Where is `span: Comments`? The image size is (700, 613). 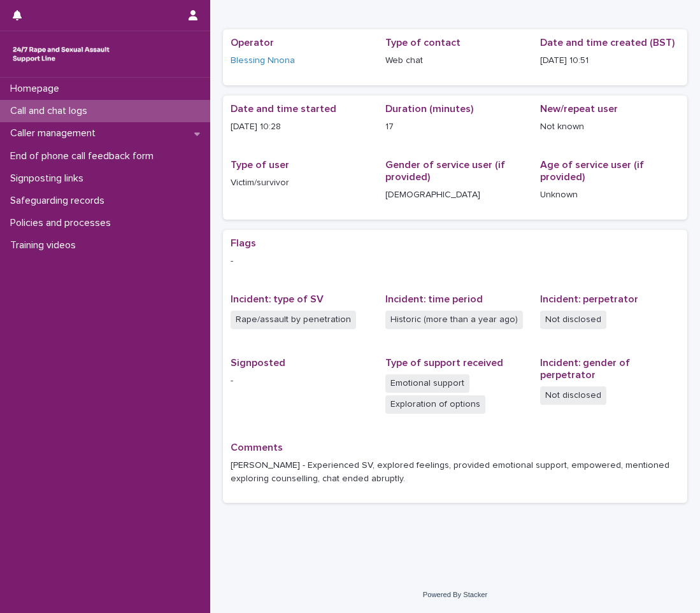
span: Comments is located at coordinates (257, 447).